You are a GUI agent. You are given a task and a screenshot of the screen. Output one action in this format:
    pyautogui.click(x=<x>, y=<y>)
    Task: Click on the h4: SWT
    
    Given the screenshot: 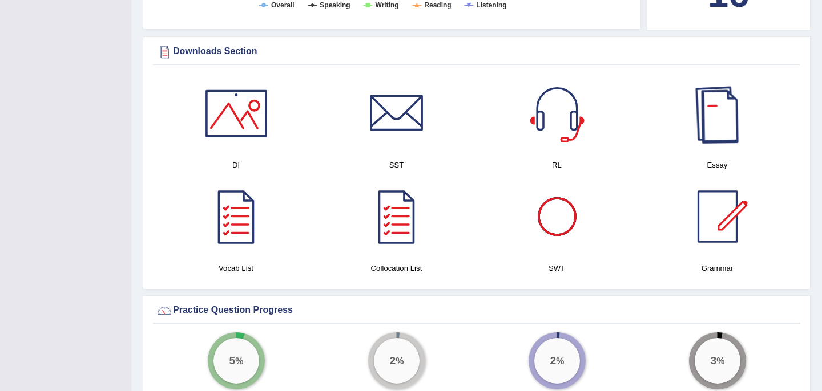 What is the action you would take?
    pyautogui.click(x=556, y=268)
    